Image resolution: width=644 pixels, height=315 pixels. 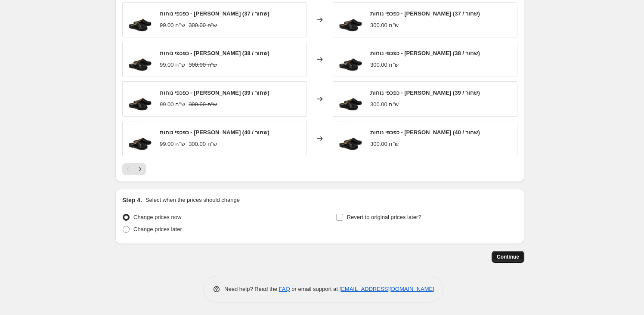 I want to click on h2: Step 4., so click(x=132, y=200).